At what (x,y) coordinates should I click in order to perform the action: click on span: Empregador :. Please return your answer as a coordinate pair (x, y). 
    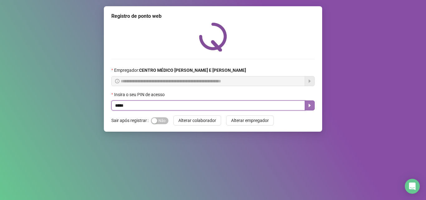
    Looking at the image, I should click on (180, 70).